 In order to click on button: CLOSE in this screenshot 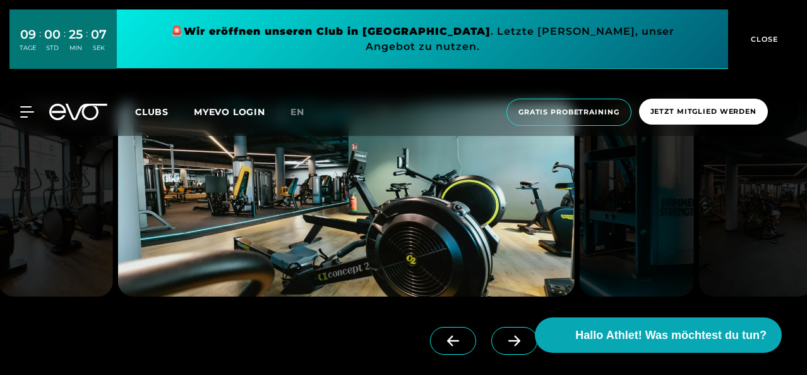, I will do `click(763, 39)`.